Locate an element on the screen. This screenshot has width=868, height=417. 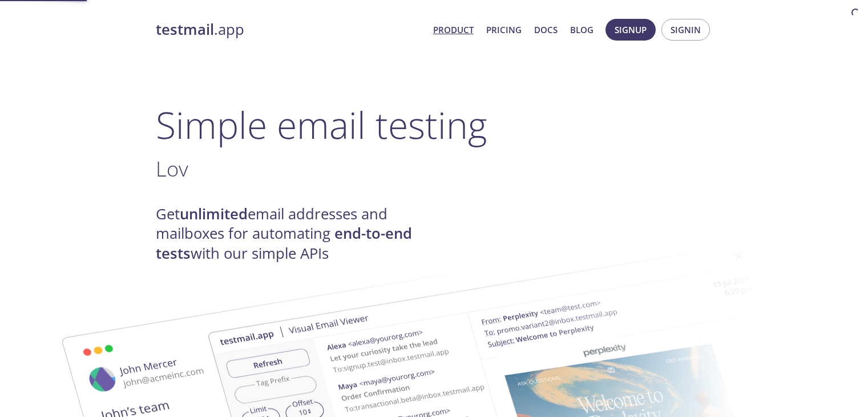
a: Blog is located at coordinates (581, 30).